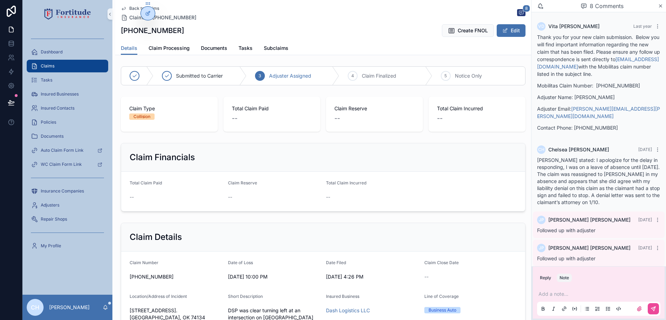 This screenshot has height=320, width=666. I want to click on span: Insurance Companies, so click(62, 191).